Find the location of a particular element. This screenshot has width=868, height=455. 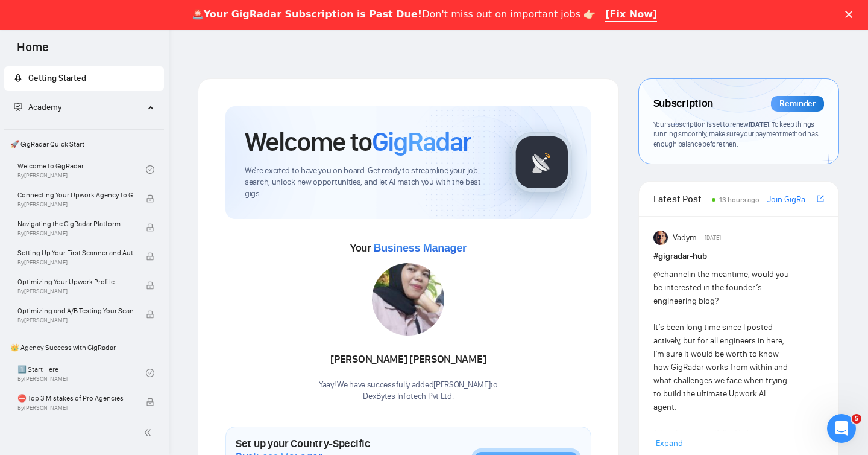

span: Navigating the GigRadar Platform is located at coordinates (76, 224).